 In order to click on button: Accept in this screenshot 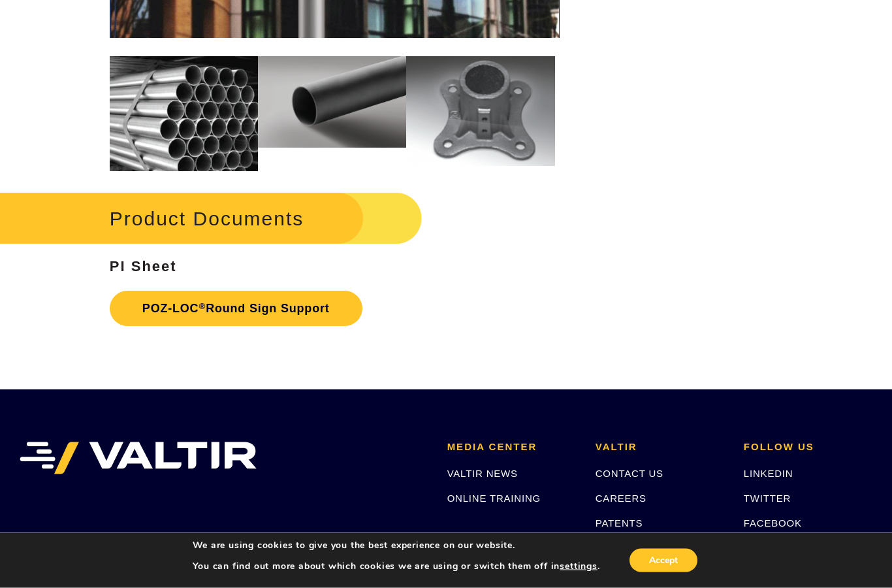, I will do `click(664, 560)`.